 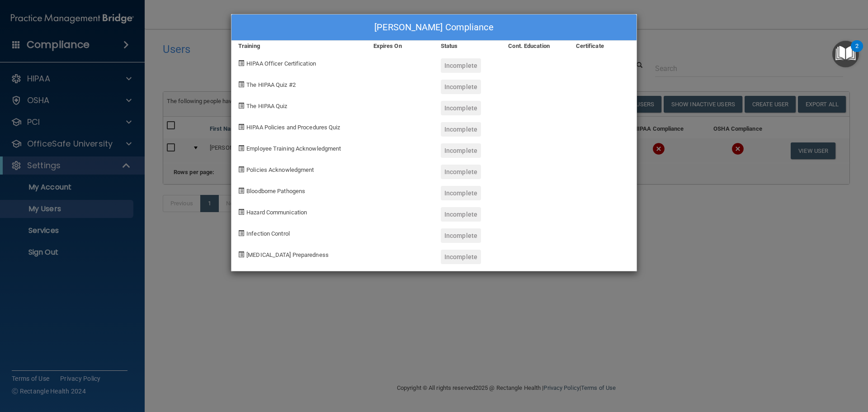 I want to click on span: HIPAA Officer Certification, so click(x=281, y=63).